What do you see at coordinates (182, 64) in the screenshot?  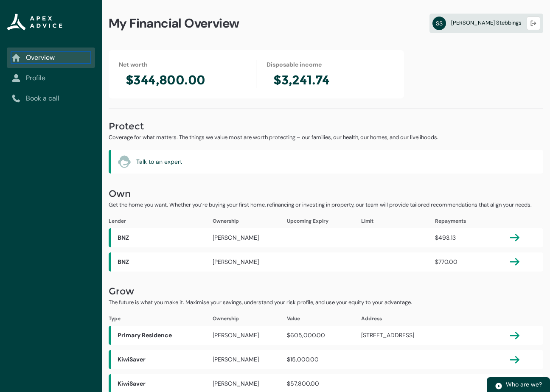 I see `div: Net worth` at bounding box center [182, 64].